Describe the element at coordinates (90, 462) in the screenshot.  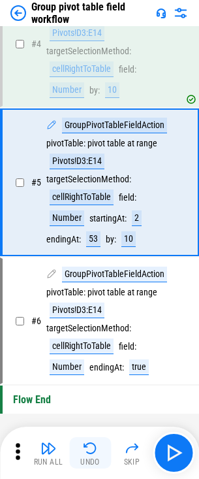
I see `div: Undo` at that location.